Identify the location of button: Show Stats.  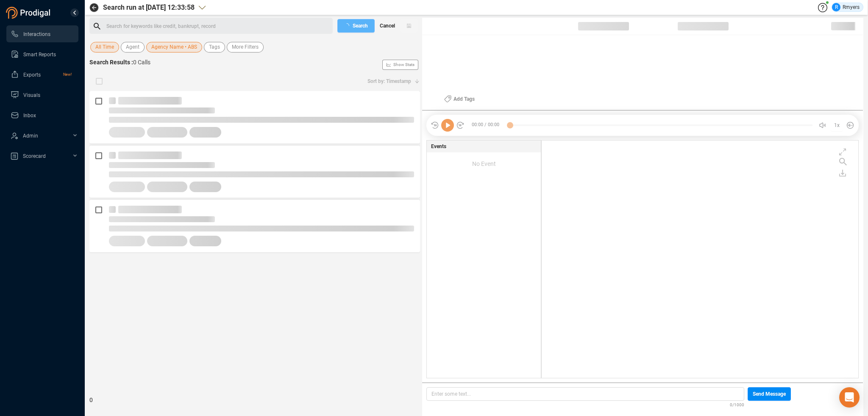
(400, 65).